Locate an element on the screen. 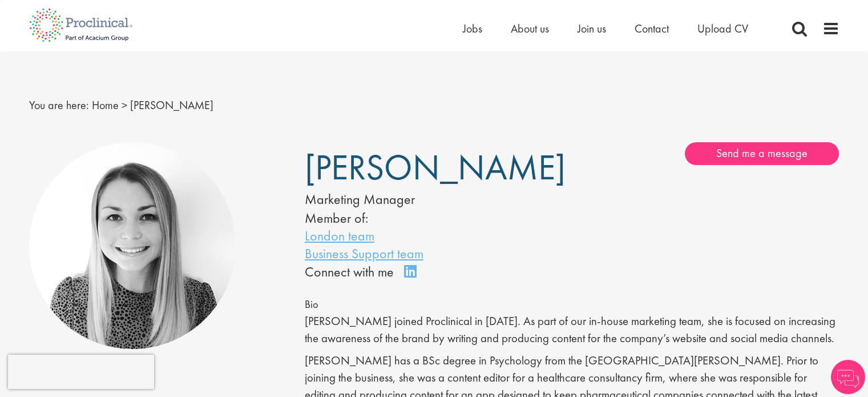 The width and height of the screenshot is (868, 397). span: You are here: is located at coordinates (59, 105).